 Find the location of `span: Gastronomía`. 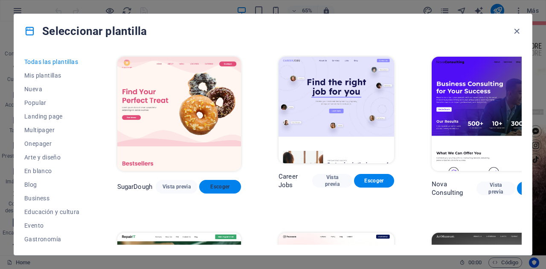

span: Gastronomía is located at coordinates (52, 239).